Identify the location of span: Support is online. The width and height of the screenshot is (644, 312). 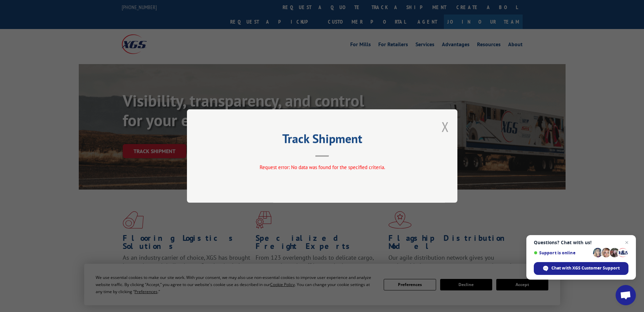
(562, 253).